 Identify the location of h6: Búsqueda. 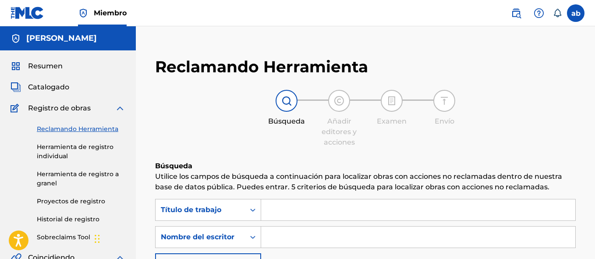
(365, 166).